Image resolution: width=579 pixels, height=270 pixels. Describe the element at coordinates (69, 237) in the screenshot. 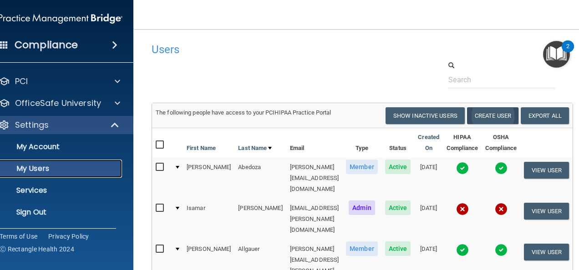

I see `a: Privacy Policy` at that location.